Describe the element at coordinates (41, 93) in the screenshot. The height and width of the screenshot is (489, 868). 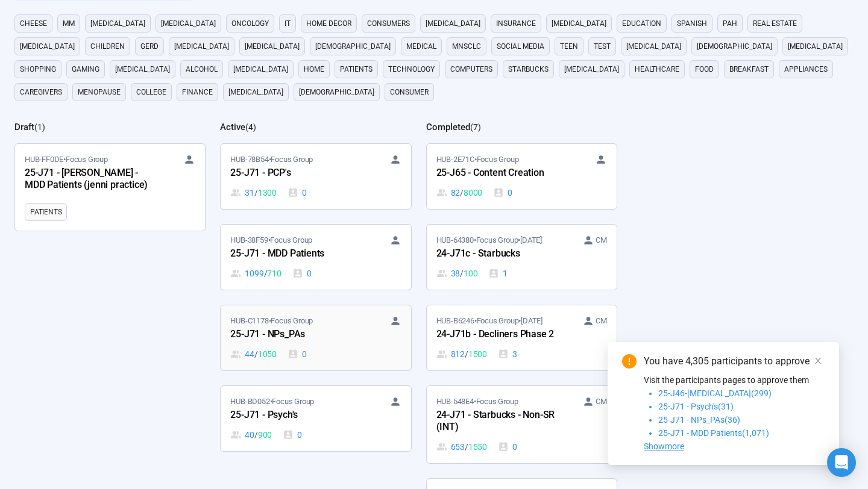
I see `span: caregivers` at that location.